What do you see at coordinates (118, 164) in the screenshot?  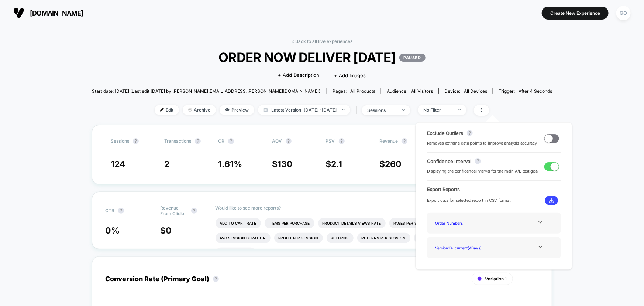 I see `span: 124` at bounding box center [118, 164].